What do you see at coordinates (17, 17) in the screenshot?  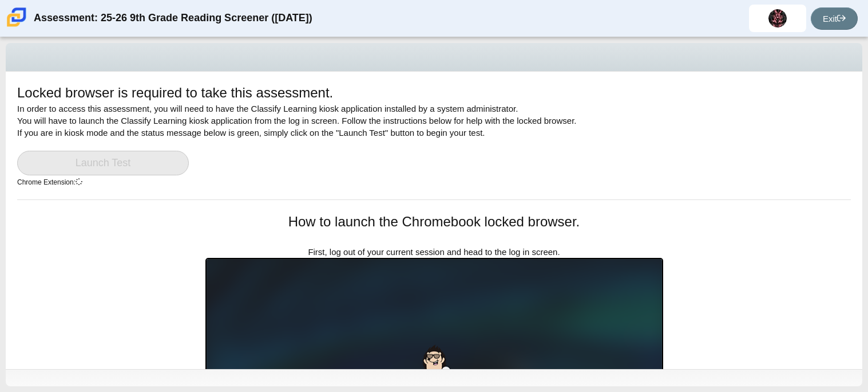 I see `img: Carmen School of Science & Technology` at bounding box center [17, 17].